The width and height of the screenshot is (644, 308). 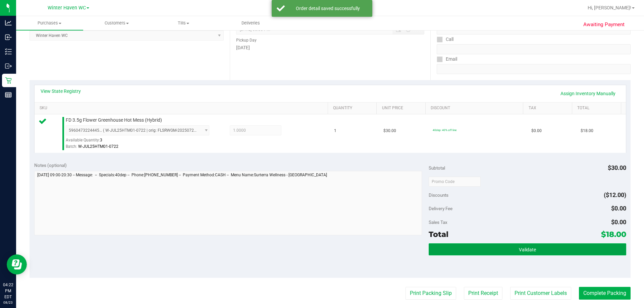 What do you see at coordinates (9, 95) in the screenshot?
I see `inline-svg: Reports` at bounding box center [9, 95].